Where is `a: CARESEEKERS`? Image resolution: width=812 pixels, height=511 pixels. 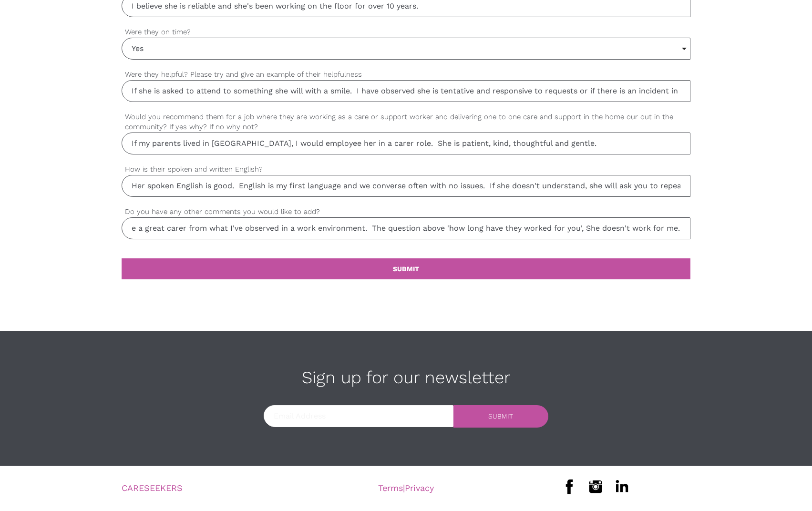
a: CARESEEKERS is located at coordinates (152, 487).